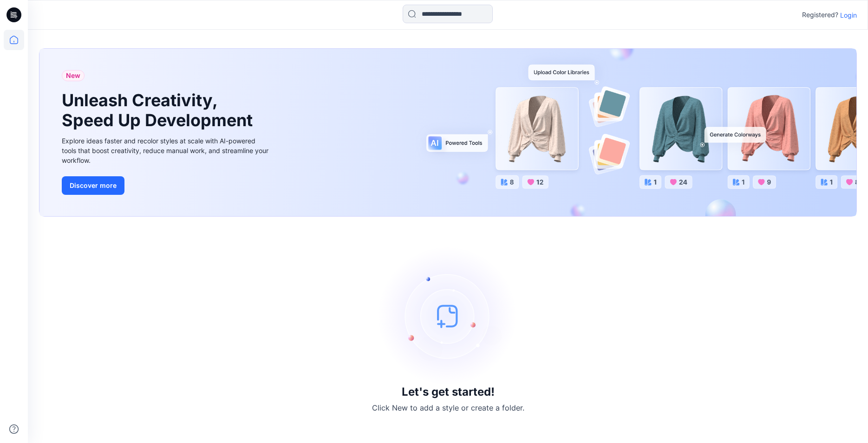  What do you see at coordinates (93, 186) in the screenshot?
I see `button: Discover more` at bounding box center [93, 186].